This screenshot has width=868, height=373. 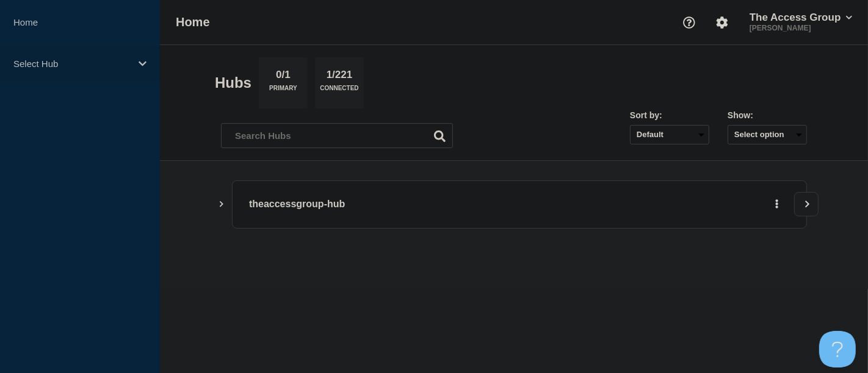 What do you see at coordinates (339, 91) in the screenshot?
I see `p: Connected` at bounding box center [339, 91].